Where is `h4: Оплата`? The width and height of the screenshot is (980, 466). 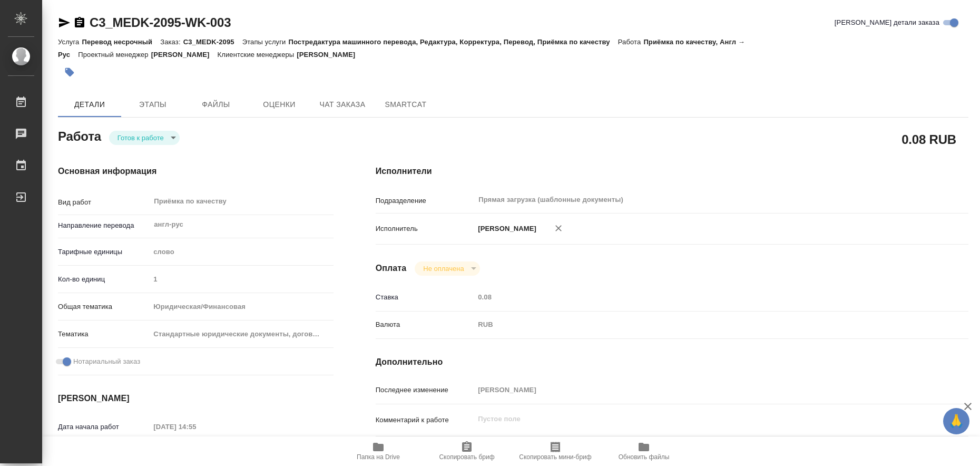
h4: Оплата is located at coordinates (391, 268).